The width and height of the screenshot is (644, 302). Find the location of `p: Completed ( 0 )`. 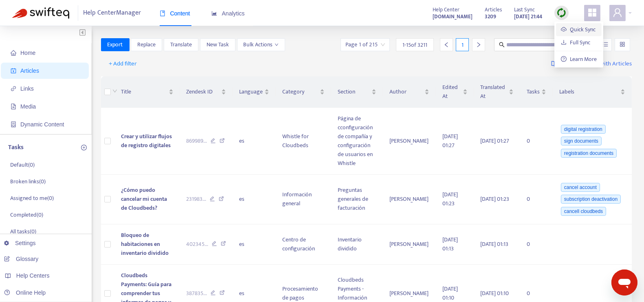

p: Completed ( 0 ) is located at coordinates (26, 215).